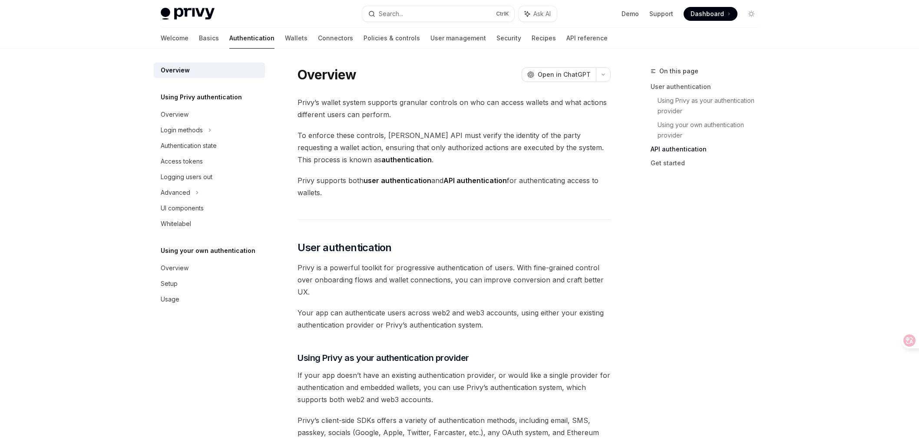 This screenshot has width=919, height=439. I want to click on strong: user authentication, so click(397, 181).